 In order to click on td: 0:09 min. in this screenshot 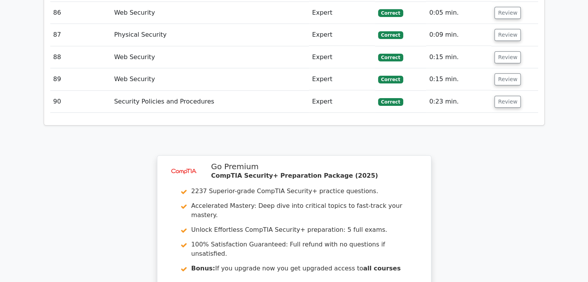, I will do `click(459, 35)`.